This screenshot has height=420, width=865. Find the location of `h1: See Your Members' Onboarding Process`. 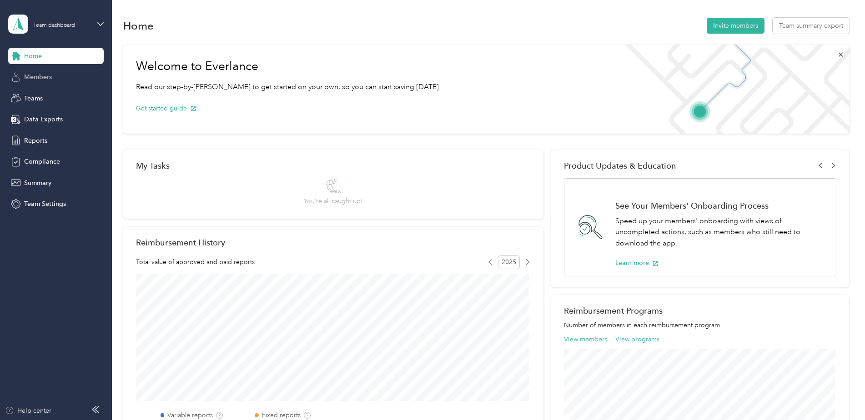

h1: See Your Members' Onboarding Process is located at coordinates (721, 206).